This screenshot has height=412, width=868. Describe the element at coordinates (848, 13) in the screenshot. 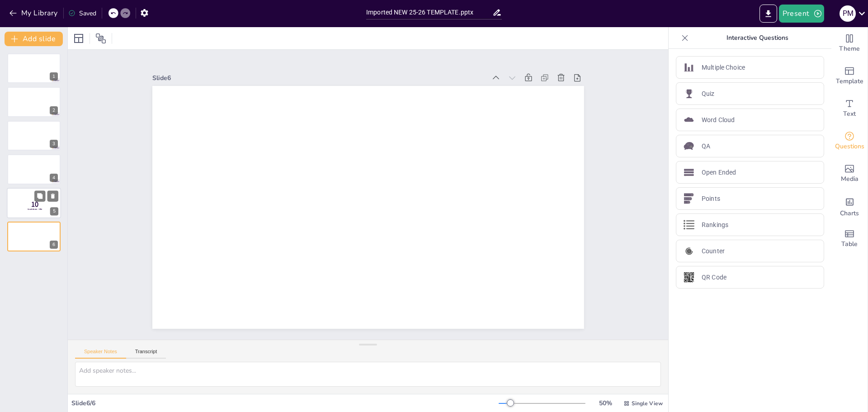

I see `div: P M` at that location.